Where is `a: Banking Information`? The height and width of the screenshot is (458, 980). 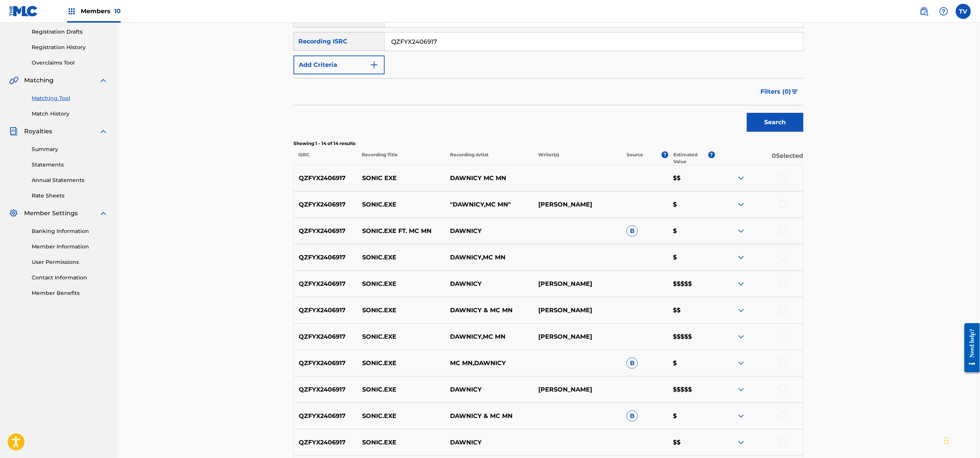
a: Banking Information is located at coordinates (70, 231).